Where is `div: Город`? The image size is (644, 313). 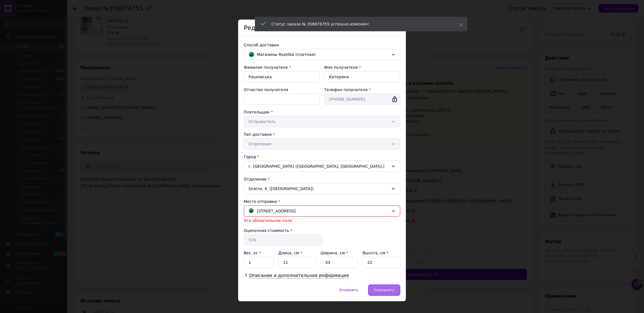 div: Город is located at coordinates (322, 157).